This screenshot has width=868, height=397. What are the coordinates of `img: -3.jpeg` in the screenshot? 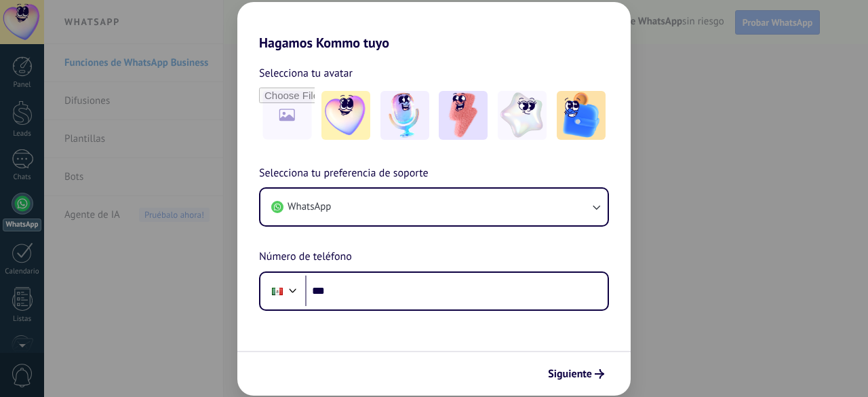 It's located at (463, 116).